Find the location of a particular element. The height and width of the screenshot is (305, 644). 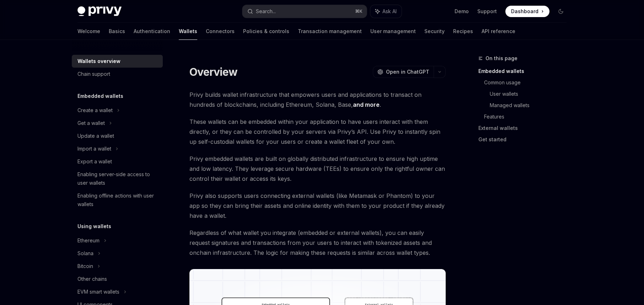

a: Wallets overview is located at coordinates (117, 61).